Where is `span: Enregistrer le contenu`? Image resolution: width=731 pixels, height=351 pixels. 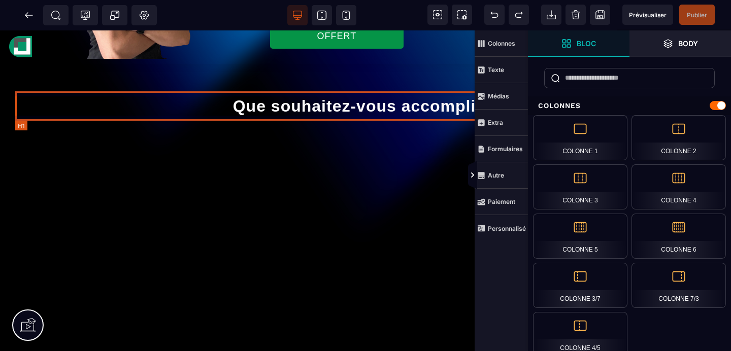
span: Enregistrer le contenu is located at coordinates (697, 15).